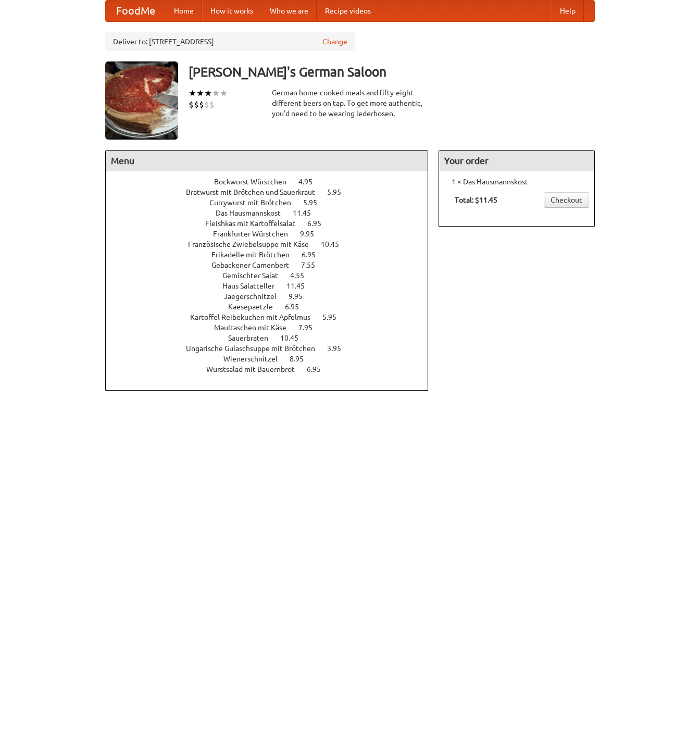 The image size is (700, 737). What do you see at coordinates (184, 11) in the screenshot?
I see `a: Home` at bounding box center [184, 11].